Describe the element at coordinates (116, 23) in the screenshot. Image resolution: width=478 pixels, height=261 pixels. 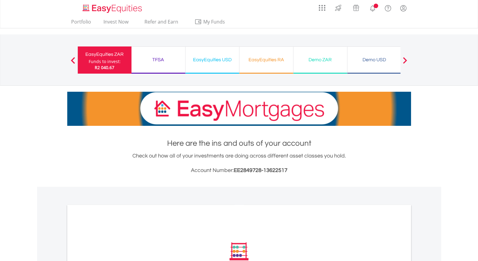
I see `a: Invest Now` at that location.